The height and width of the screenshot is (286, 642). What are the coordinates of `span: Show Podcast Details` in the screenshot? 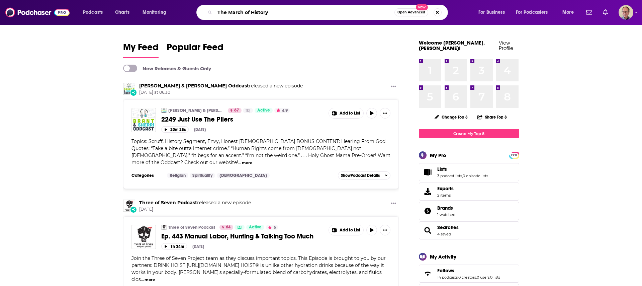 It's located at (360, 175).